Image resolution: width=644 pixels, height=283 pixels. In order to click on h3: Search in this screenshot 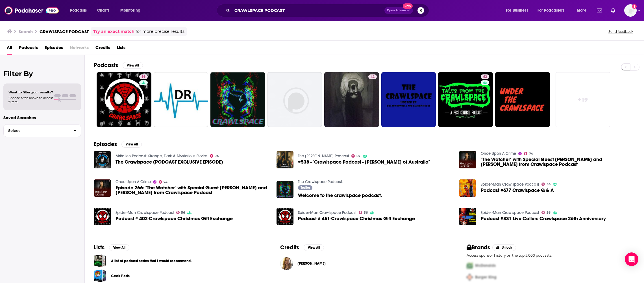, I will do `click(26, 32)`.